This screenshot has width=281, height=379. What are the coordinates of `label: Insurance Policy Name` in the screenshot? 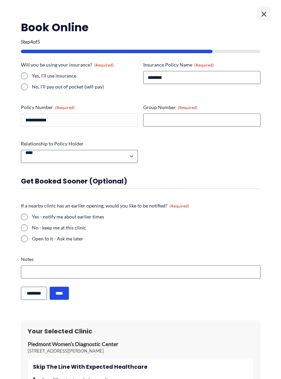 It's located at (202, 65).